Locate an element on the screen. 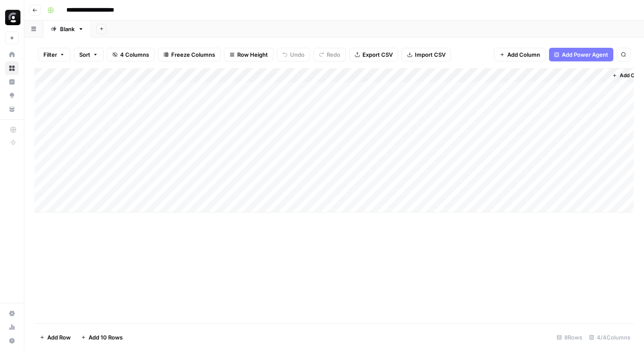 The image size is (644, 351). img: Clerk Logo is located at coordinates (13, 18).